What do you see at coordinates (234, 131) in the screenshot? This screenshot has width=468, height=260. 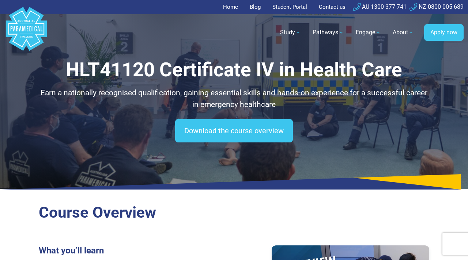 I see `a: Download the course overview` at bounding box center [234, 131].